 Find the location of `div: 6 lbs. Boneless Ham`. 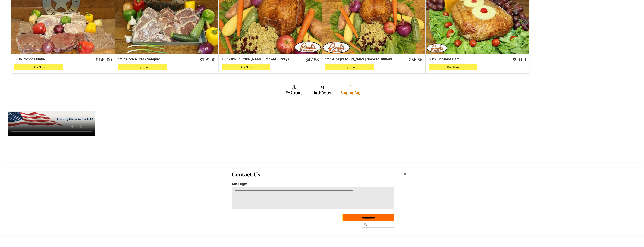

div: 6 lbs. Boneless Ham is located at coordinates (466, 59).